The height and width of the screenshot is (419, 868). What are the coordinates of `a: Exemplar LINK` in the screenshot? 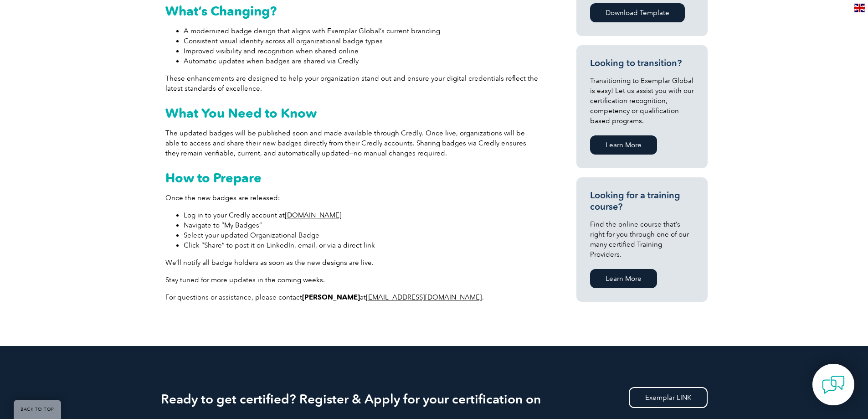 It's located at (668, 398).